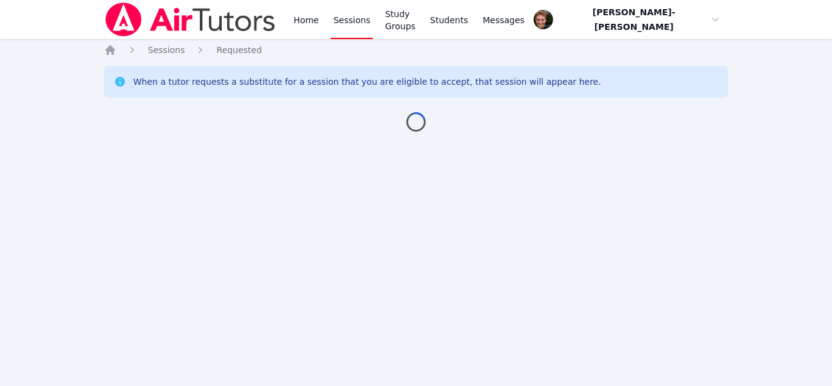 The image size is (832, 386). Describe the element at coordinates (190, 19) in the screenshot. I see `img: Air Tutors` at that location.